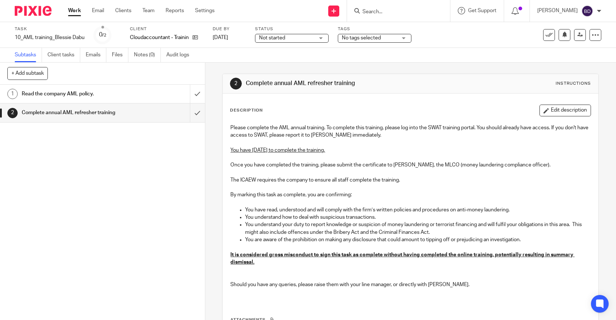 This screenshot has width=616, height=320. I want to click on p: You understand your duty to report knowledge or suspicion of money laundering or terrorist financ..., so click(418, 228).